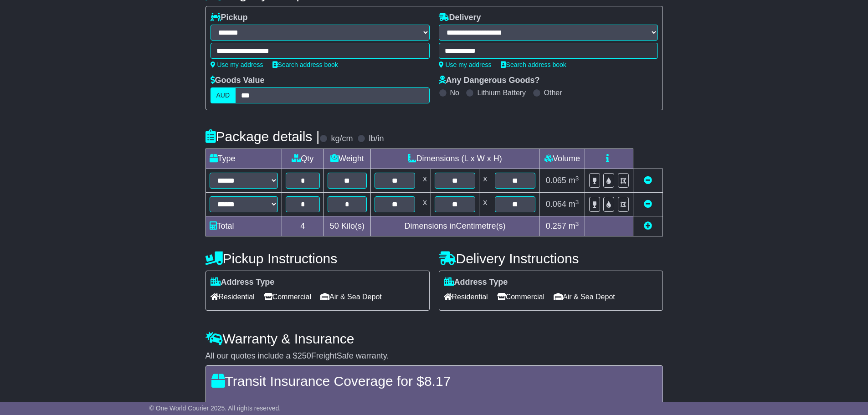  What do you see at coordinates (455, 227) in the screenshot?
I see `td: Dimensions in Centimetre(s)` at bounding box center [455, 227].